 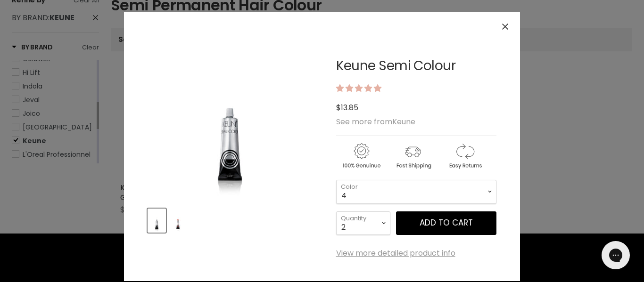 What do you see at coordinates (446, 223) in the screenshot?
I see `button: Add to cart` at bounding box center [446, 223].